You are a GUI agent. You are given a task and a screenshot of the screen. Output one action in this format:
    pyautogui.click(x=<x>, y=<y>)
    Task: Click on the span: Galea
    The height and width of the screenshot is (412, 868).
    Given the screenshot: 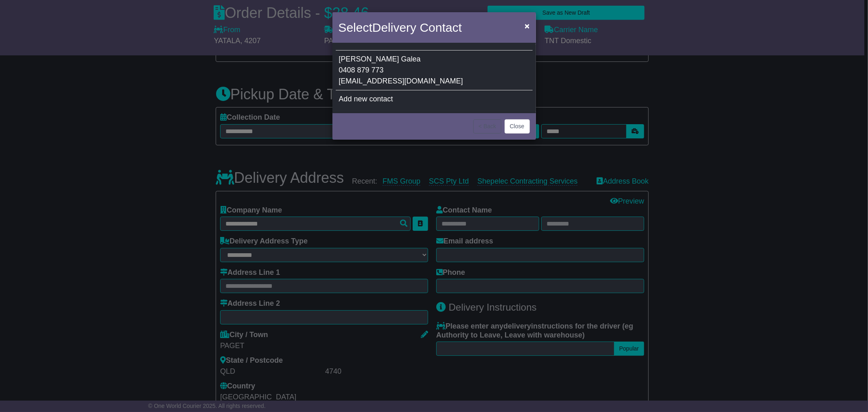 What is the action you would take?
    pyautogui.click(x=411, y=59)
    